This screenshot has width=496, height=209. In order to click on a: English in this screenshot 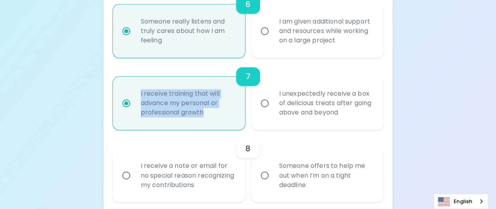, I will do `click(460, 201)`.